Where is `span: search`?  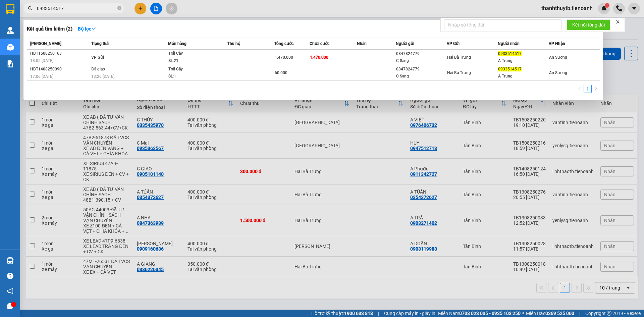 span: search is located at coordinates (30, 8).